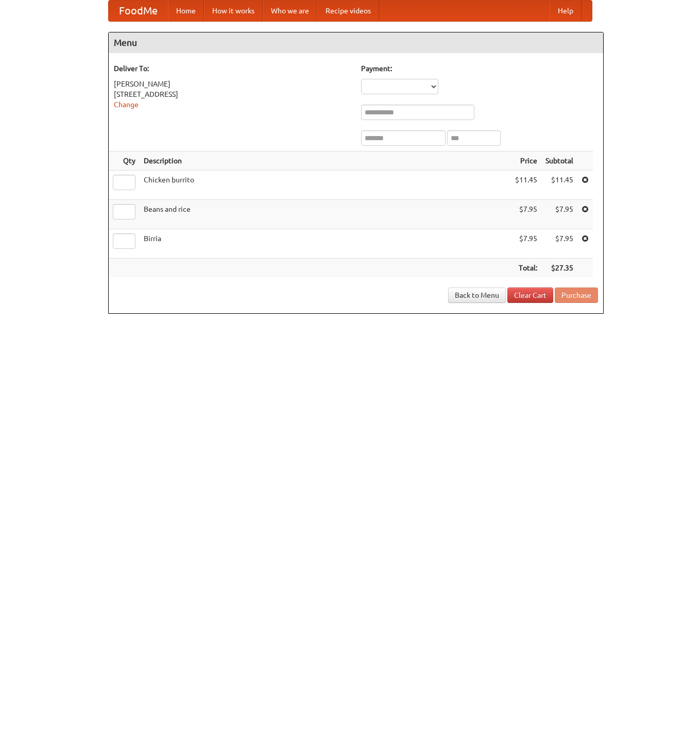 The image size is (700, 729). Describe the element at coordinates (325, 243) in the screenshot. I see `td: Birria` at that location.